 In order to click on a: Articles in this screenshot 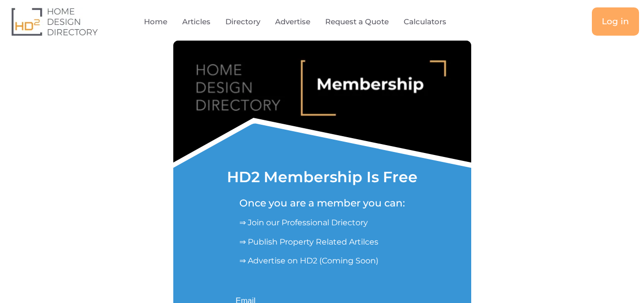, I will do `click(196, 21)`.